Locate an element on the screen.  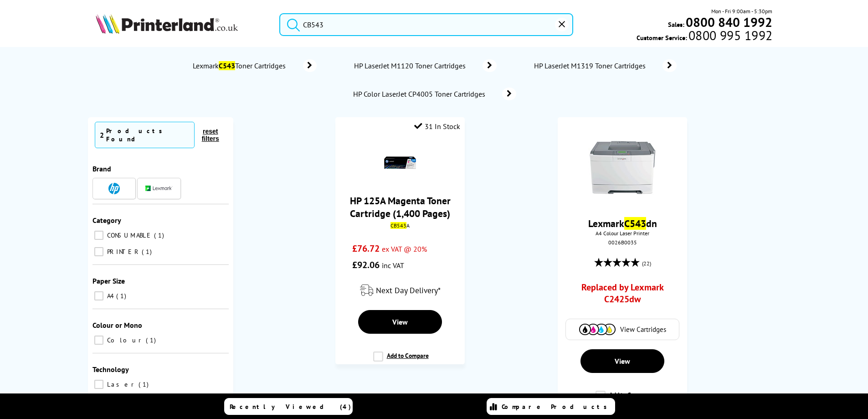
span: 0800 995 1992 is located at coordinates (729, 35).